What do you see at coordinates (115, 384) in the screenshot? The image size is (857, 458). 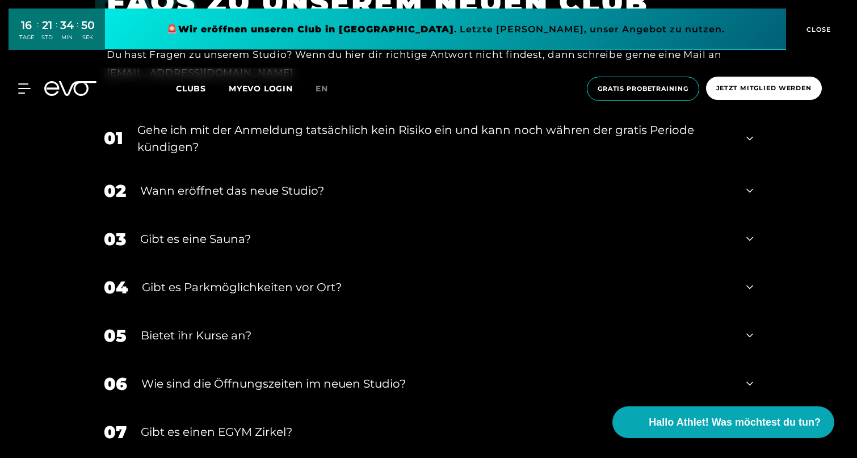 I see `div: 06` at bounding box center [115, 384].